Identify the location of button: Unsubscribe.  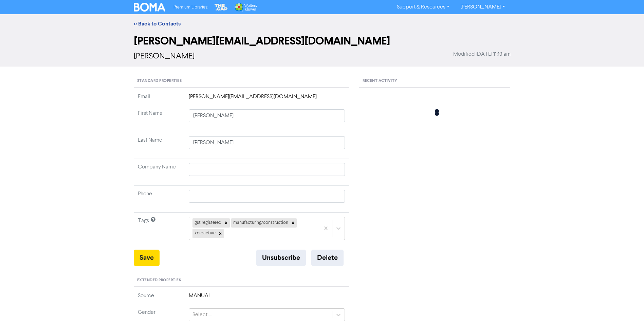
(281, 258).